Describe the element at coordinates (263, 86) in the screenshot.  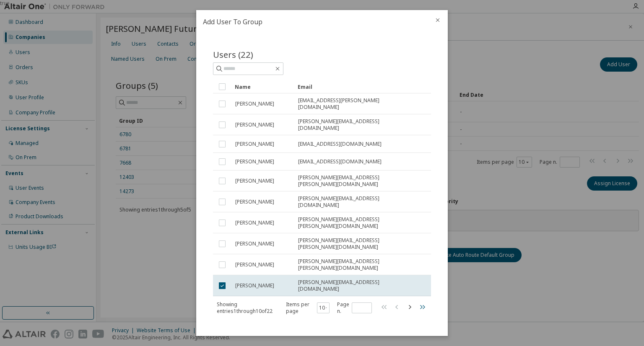
I see `div: Name` at that location.